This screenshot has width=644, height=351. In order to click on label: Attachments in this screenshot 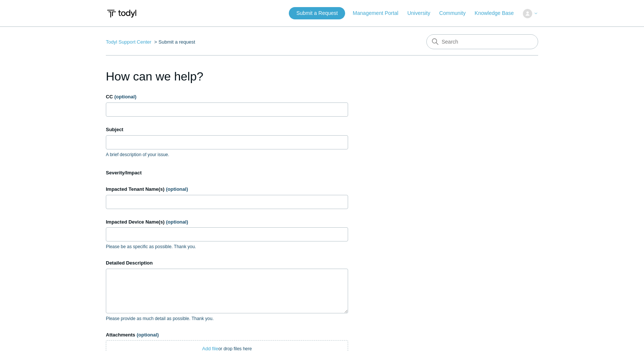, I will do `click(227, 335)`.